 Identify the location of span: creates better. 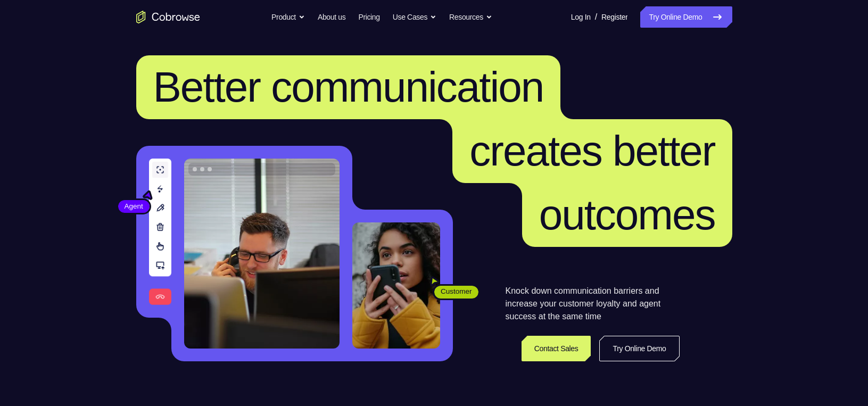
(592, 150).